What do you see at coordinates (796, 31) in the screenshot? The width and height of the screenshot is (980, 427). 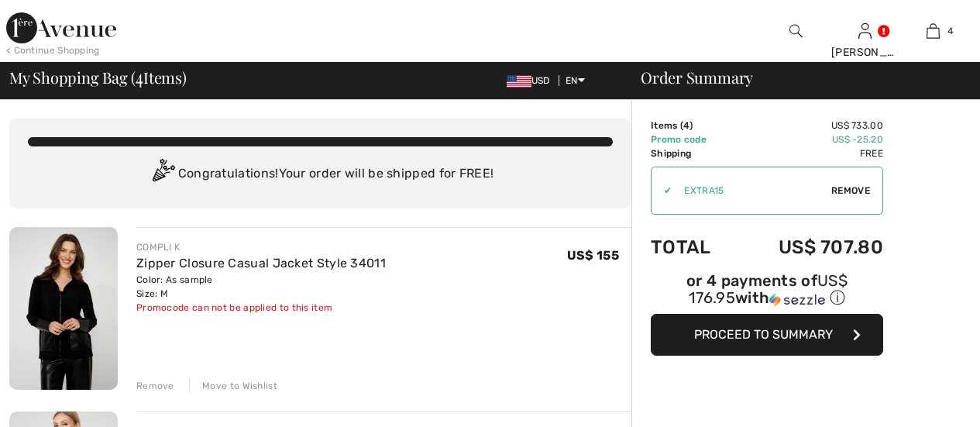 I see `img: search the website` at bounding box center [796, 31].